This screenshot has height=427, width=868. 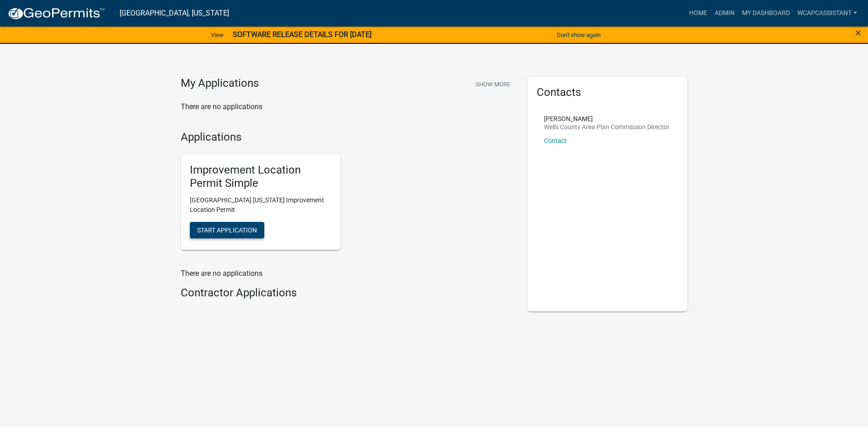 What do you see at coordinates (607, 127) in the screenshot?
I see `p: Wells County Area Plan Commission Director` at bounding box center [607, 127].